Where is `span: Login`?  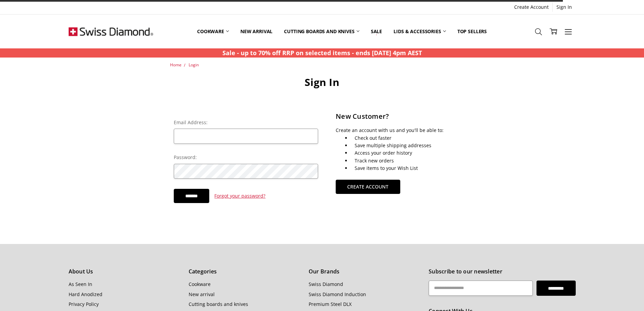
span: Login is located at coordinates (194, 65).